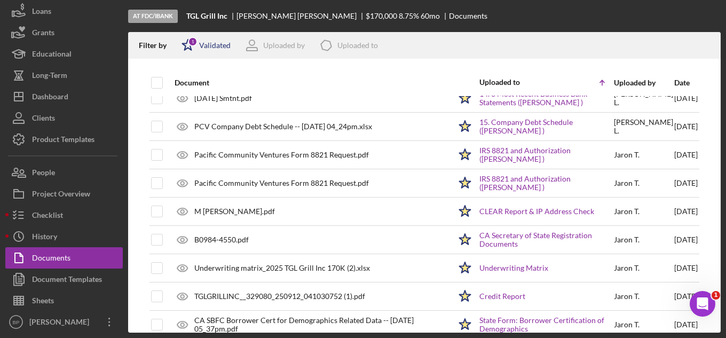 Image resolution: width=726 pixels, height=338 pixels. Describe the element at coordinates (546, 240) in the screenshot. I see `a: CA Secretary of State Registration Documents` at that location.